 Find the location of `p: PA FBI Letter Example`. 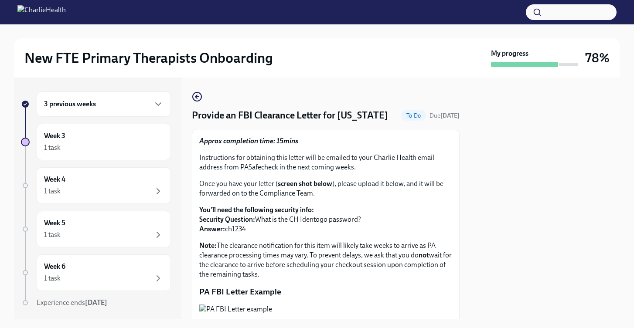

p: PA FBI Letter Example is located at coordinates (326, 292).